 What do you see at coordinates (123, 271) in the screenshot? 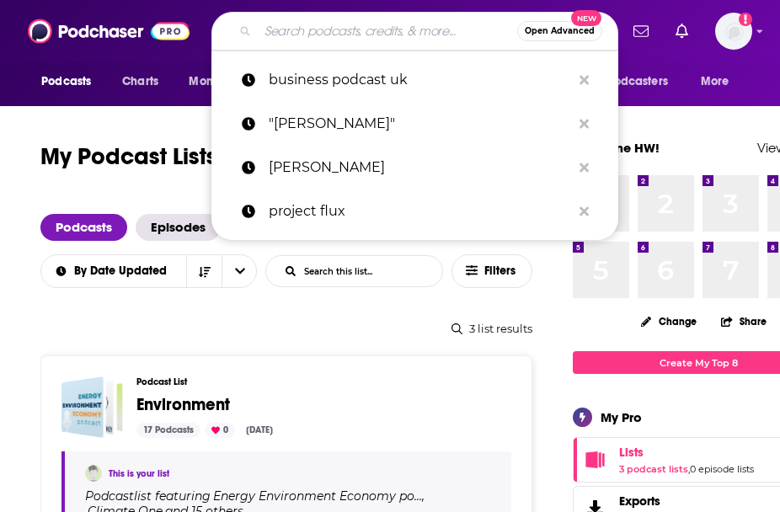
I see `span: By Date Updated` at bounding box center [123, 271].